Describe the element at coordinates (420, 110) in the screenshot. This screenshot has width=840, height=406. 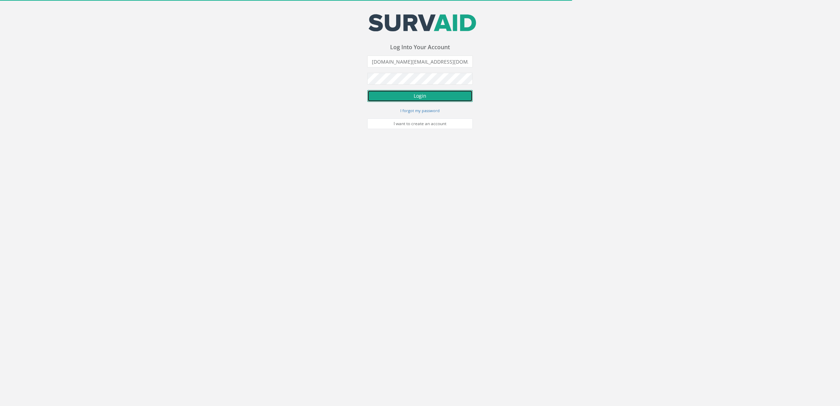
I see `small: I forgot my password` at that location.